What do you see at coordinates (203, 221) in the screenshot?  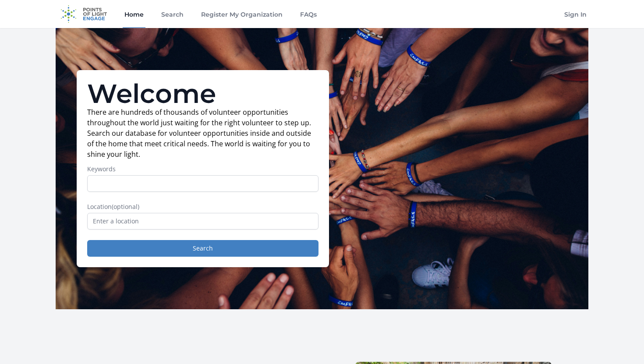 I see `input: Enter a location` at bounding box center [203, 221].